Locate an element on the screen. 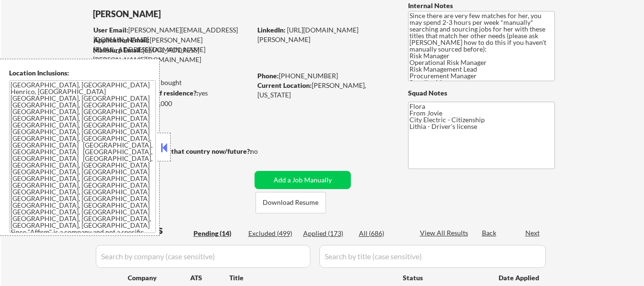  div: Pending (14) is located at coordinates (217, 233).